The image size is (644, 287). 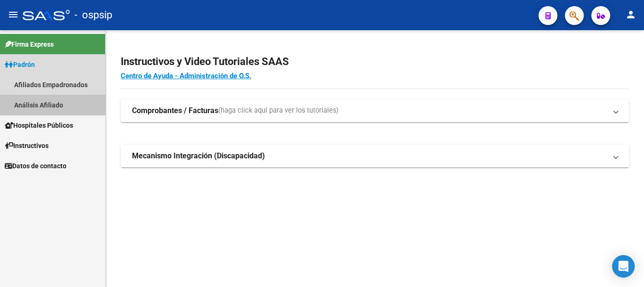 What do you see at coordinates (20, 65) in the screenshot?
I see `span: Padrón` at bounding box center [20, 65].